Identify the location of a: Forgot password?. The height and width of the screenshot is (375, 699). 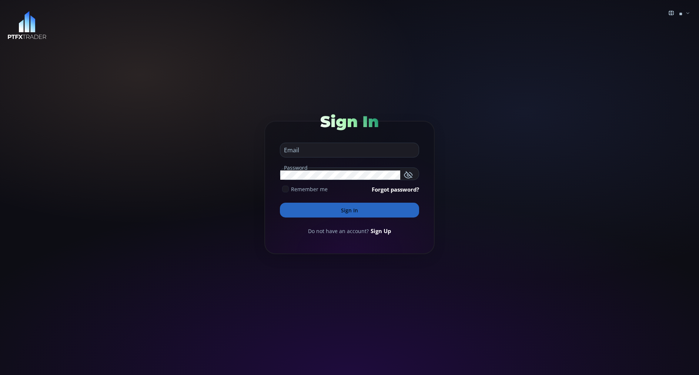
(395, 189).